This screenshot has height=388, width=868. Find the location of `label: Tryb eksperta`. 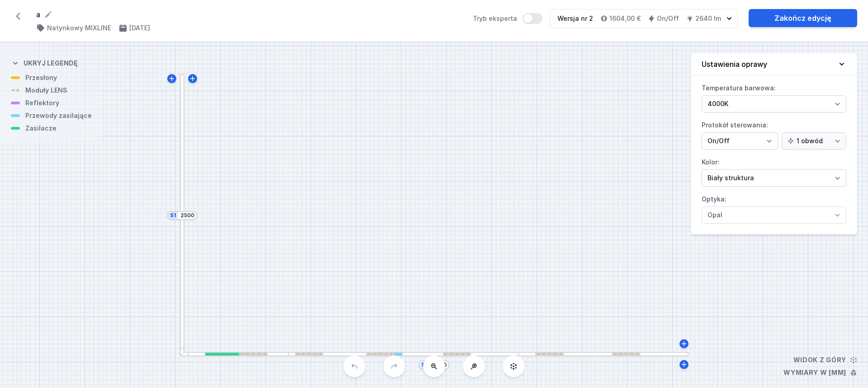

label: Tryb eksperta is located at coordinates (508, 18).